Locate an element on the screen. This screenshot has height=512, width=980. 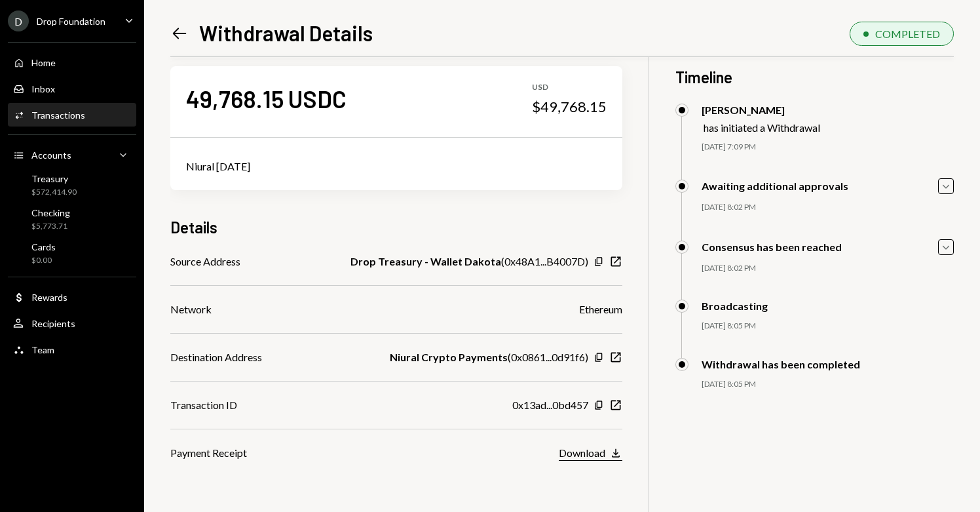
div: Awaiting additional approvals is located at coordinates (775, 186).